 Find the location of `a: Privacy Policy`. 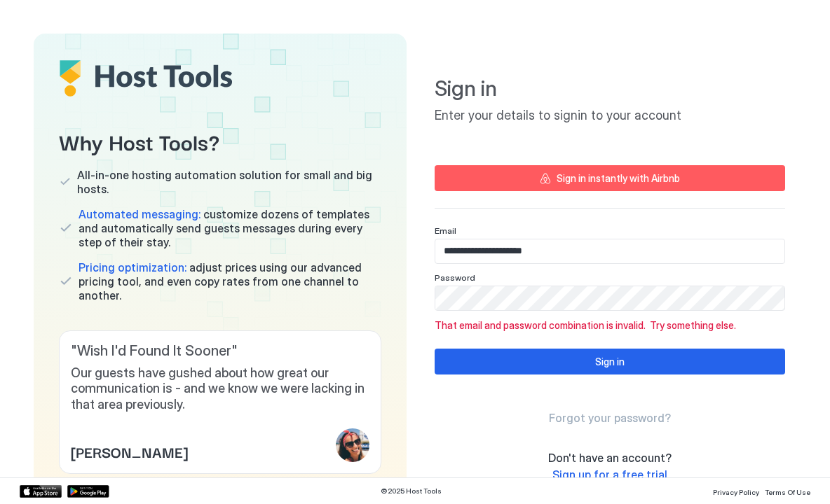

a: Privacy Policy is located at coordinates (736, 491).